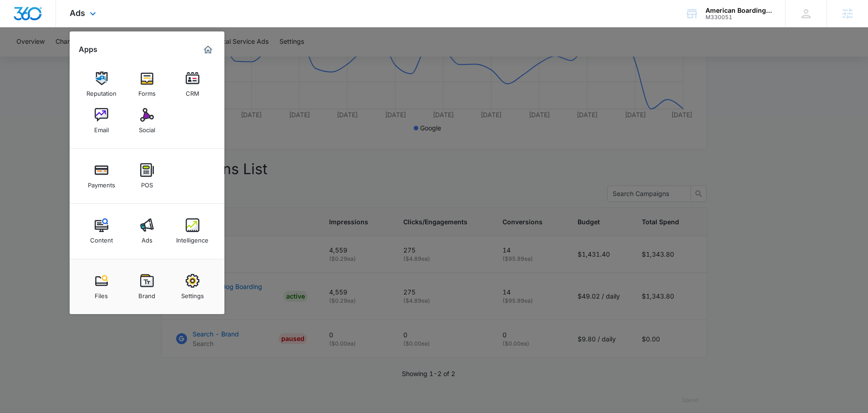  Describe the element at coordinates (147, 91) in the screenshot. I see `div: Forms` at that location.